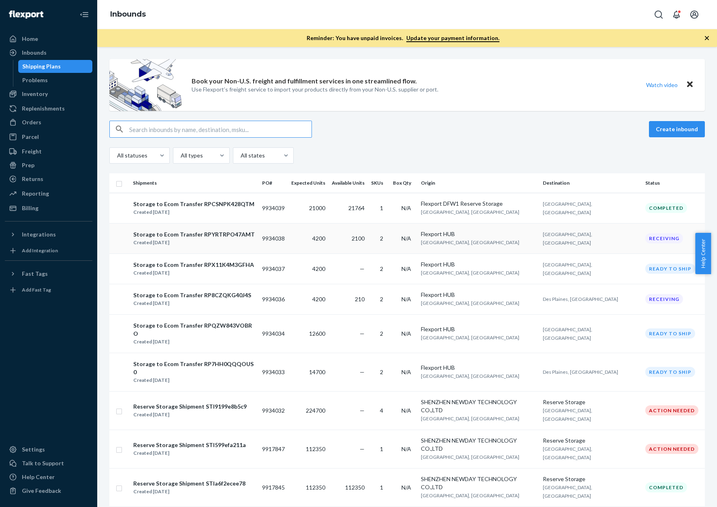 This screenshot has width=717, height=507. What do you see at coordinates (43, 463) in the screenshot?
I see `div: Talk to Support` at bounding box center [43, 463].